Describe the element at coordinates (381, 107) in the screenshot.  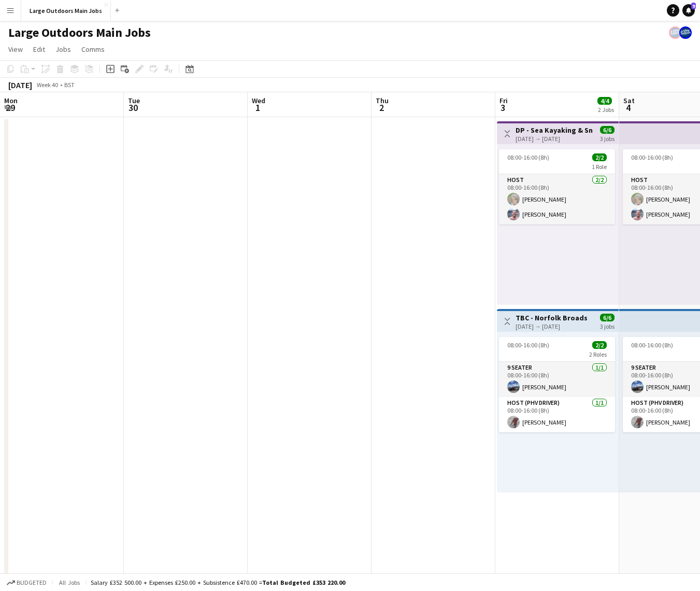
I see `span: 2` at that location.